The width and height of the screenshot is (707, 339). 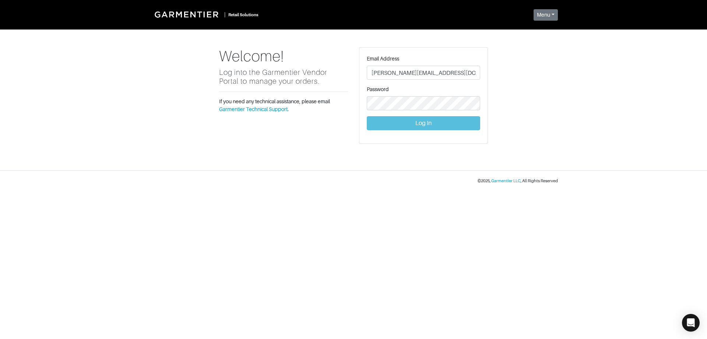 I want to click on button: Log In, so click(x=424, y=123).